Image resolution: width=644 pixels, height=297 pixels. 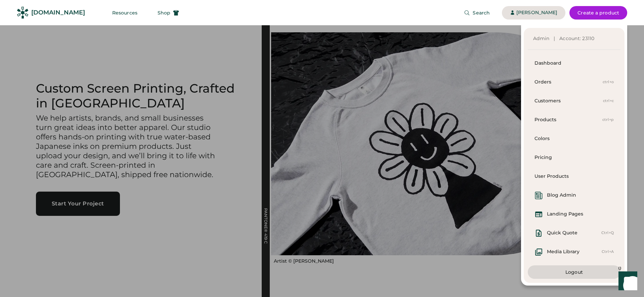 I want to click on div: Landing Pages, so click(x=565, y=214).